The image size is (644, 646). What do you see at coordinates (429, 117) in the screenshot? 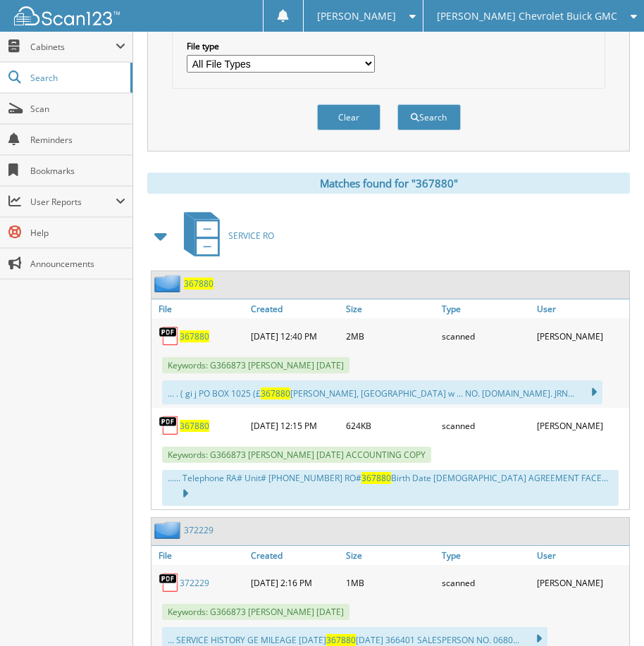
I see `button: Search` at bounding box center [429, 117].